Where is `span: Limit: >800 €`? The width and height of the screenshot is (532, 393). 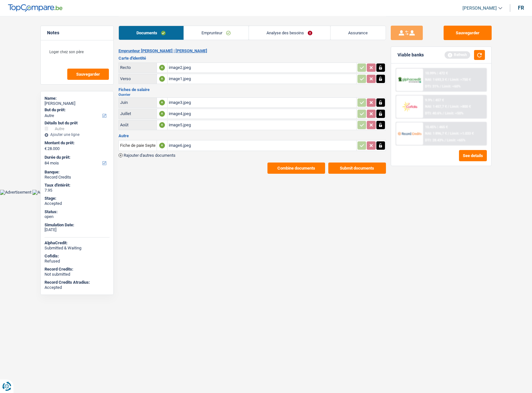
span: Limit: >800 € is located at coordinates (460, 106).